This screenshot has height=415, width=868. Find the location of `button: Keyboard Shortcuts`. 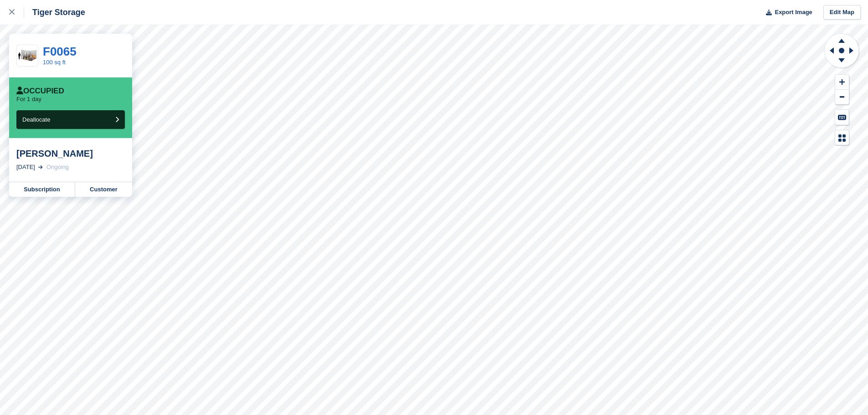

button: Keyboard Shortcuts is located at coordinates (842, 117).